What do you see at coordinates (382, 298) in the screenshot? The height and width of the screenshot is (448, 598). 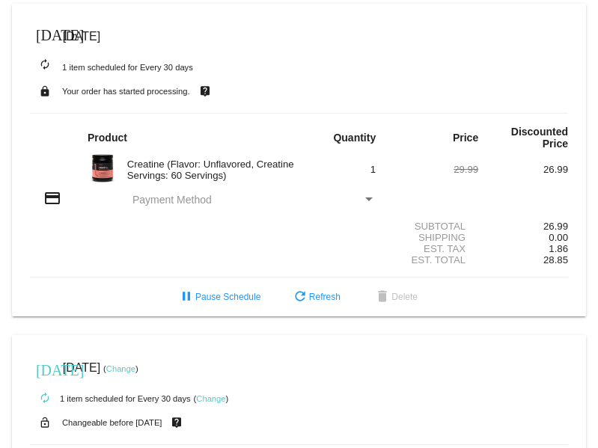 I see `mat-icon: delete` at bounding box center [382, 298].